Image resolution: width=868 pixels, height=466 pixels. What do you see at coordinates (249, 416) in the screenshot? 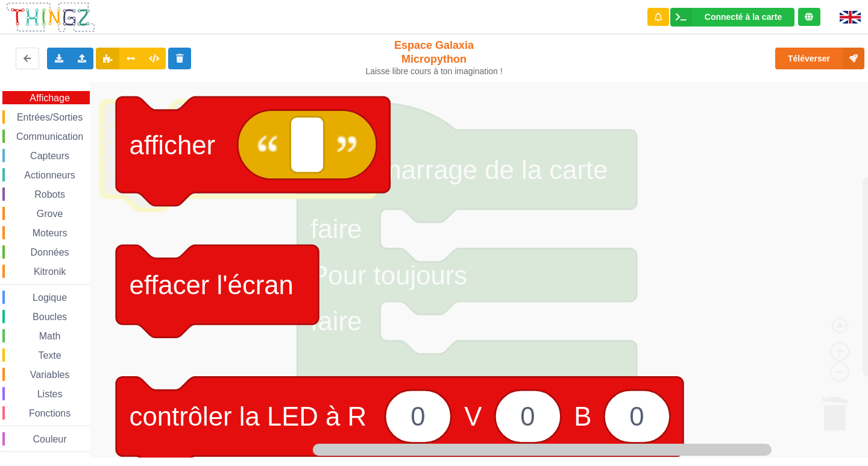
I see `text: contrôler la LED à R` at bounding box center [249, 416].